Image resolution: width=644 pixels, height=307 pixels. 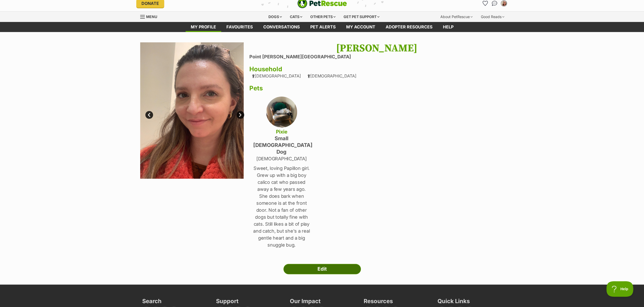 I want to click on img: mcywrqiax8aybfvm2wwq.jpg, so click(x=301, y=94).